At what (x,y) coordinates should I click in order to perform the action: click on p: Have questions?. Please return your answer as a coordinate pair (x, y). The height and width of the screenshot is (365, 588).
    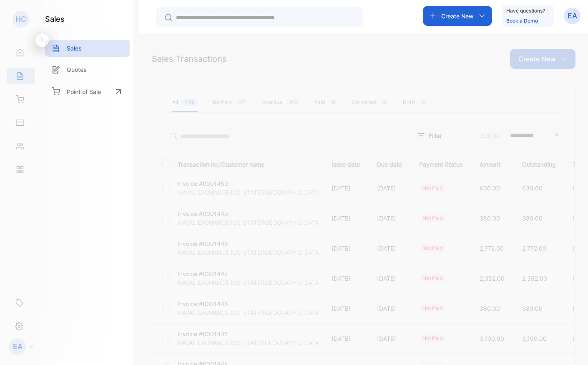
    Looking at the image, I should click on (525, 11).